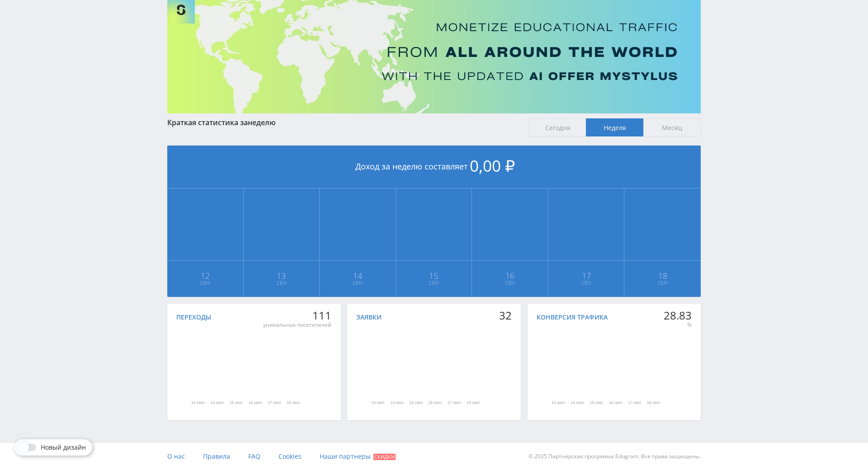 The width and height of the screenshot is (868, 470). What do you see at coordinates (492, 166) in the screenshot?
I see `span: 0,00 ₽` at bounding box center [492, 166].